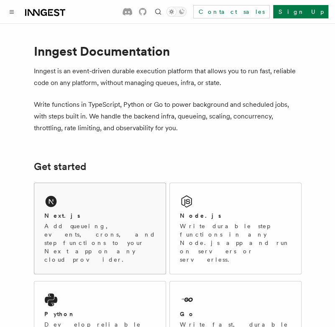 This screenshot has height=327, width=335. Describe the element at coordinates (236, 228) in the screenshot. I see `a: Node.jsWrite durable step functions in any Node.js app and run on servers or serverless.` at that location.